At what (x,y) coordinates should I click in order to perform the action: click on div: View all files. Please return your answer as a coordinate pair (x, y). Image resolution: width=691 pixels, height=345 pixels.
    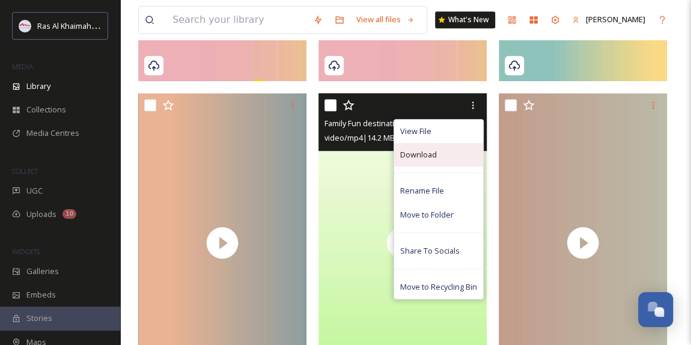
    Looking at the image, I should click on (385, 19).